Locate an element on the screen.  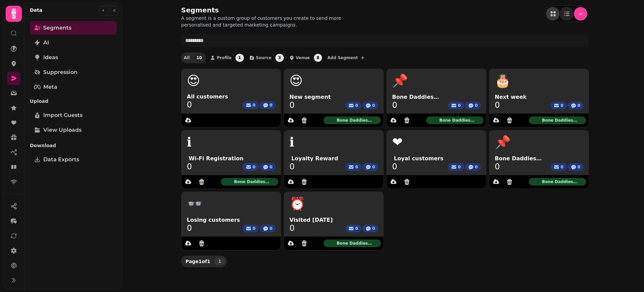
p: A segment is a custom group of customers you create to send more personalised and targeted market... is located at coordinates (267, 22).